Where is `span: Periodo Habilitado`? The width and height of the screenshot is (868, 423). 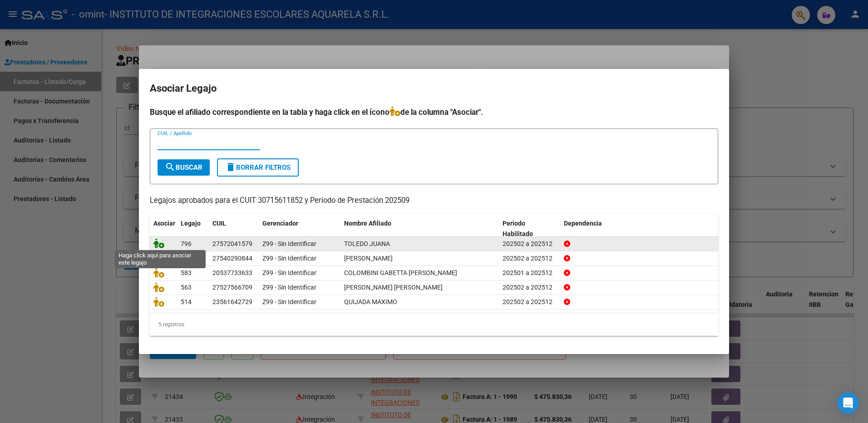 span: Periodo Habilitado is located at coordinates (517, 229).